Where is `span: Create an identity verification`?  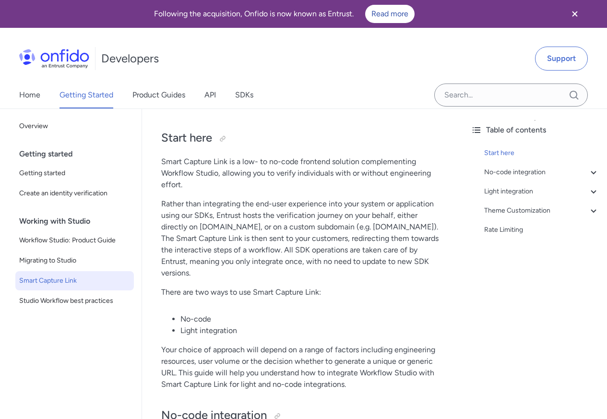 span: Create an identity verification is located at coordinates (74, 193).